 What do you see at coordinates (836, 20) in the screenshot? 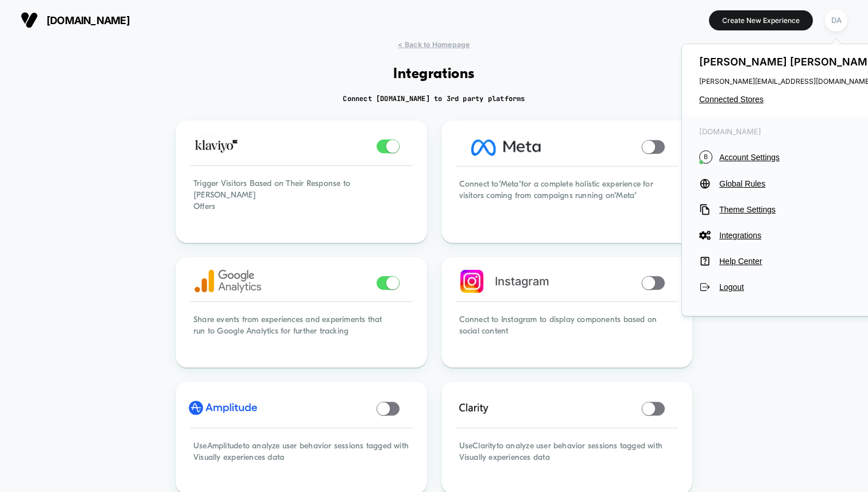
I see `div: DA` at bounding box center [836, 20].